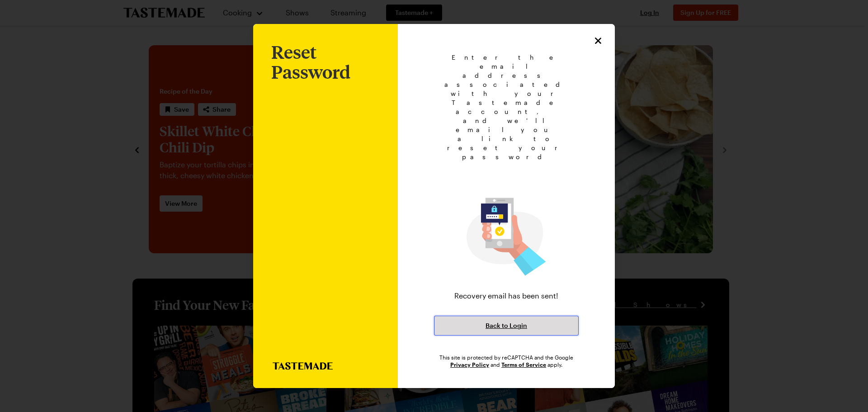 The image size is (868, 412). Describe the element at coordinates (506, 326) in the screenshot. I see `button: Back to Login` at that location.